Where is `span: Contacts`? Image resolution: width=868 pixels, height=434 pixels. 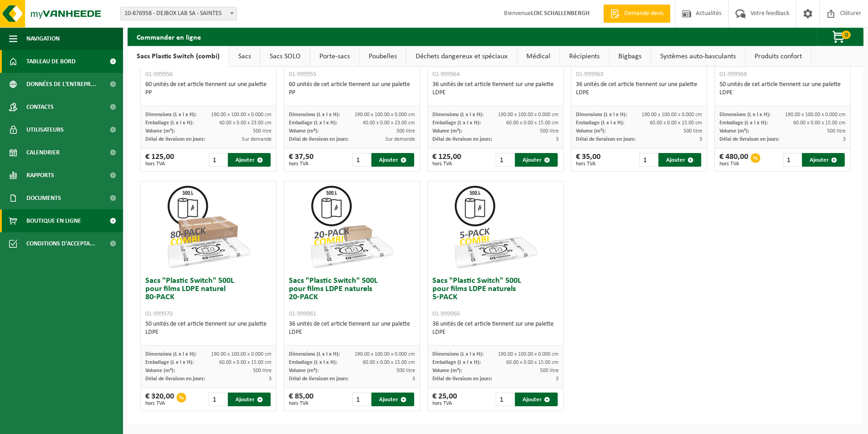
span: Contacts is located at coordinates (40, 107).